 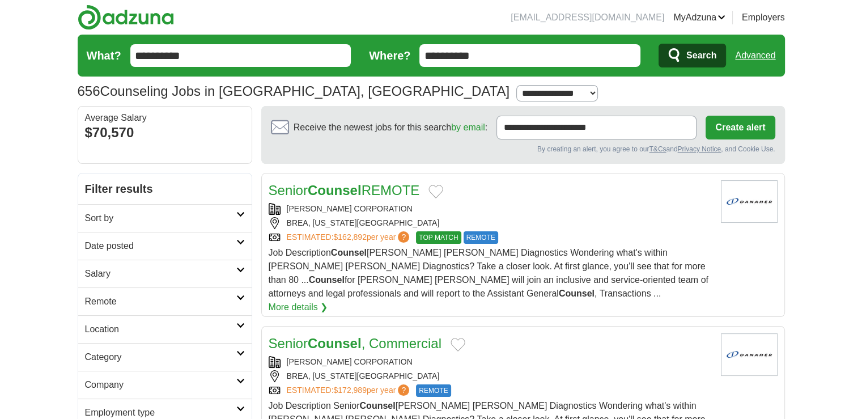 What do you see at coordinates (692, 56) in the screenshot?
I see `button: Search` at bounding box center [692, 56].